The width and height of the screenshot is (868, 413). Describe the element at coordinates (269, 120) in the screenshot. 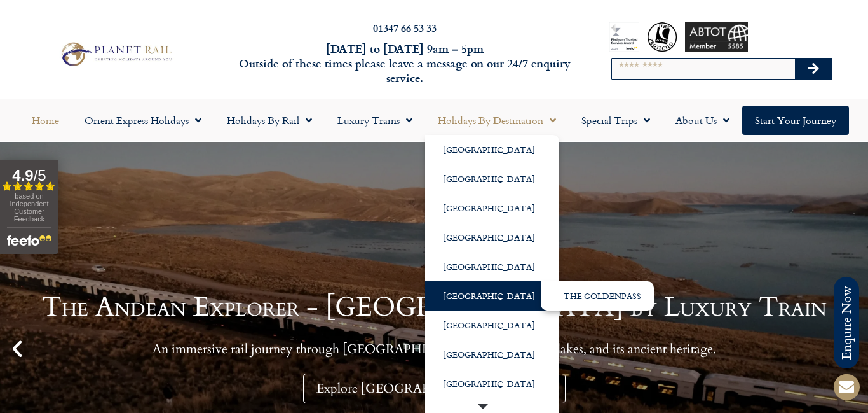

I see `a: Holidays by Rail` at that location.